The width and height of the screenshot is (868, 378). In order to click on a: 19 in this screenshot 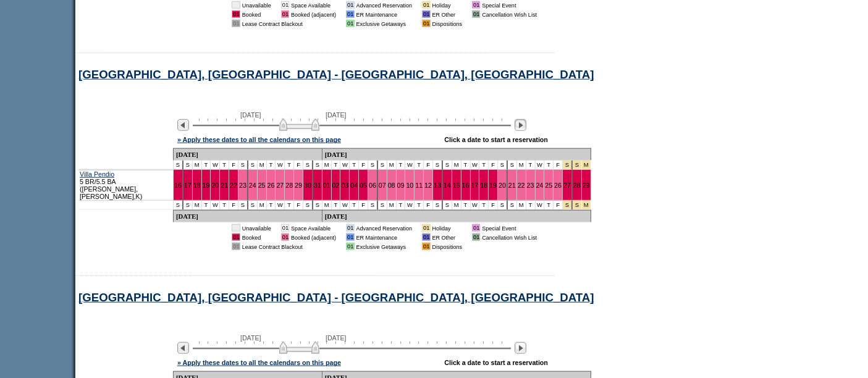, I will do `click(493, 185)`.